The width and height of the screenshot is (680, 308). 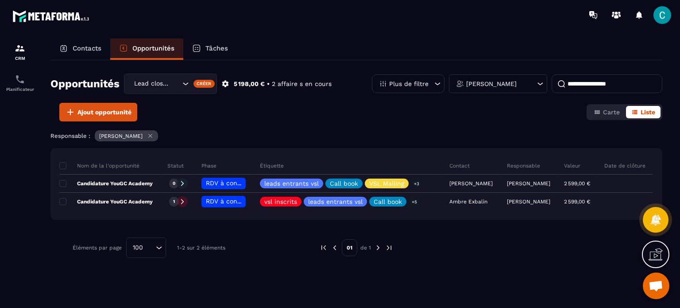 I want to click on p: Planificateur, so click(x=20, y=89).